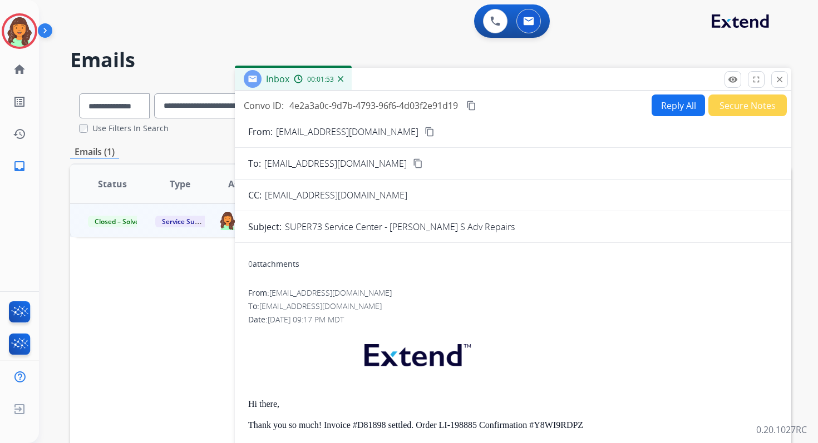  I want to click on span: Service Support, so click(187, 221).